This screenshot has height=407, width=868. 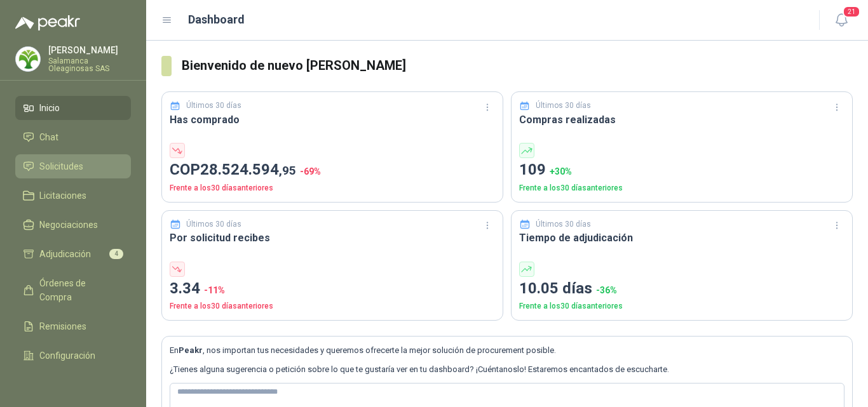 I want to click on h3: Compras realizadas, so click(x=682, y=119).